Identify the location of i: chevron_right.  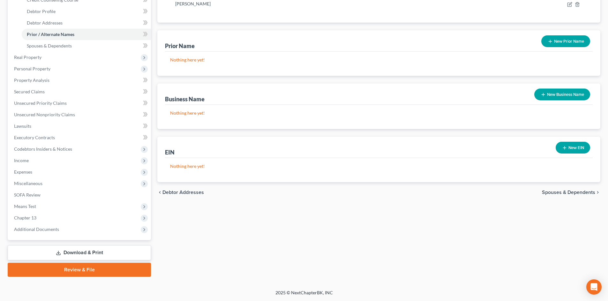
(597, 193).